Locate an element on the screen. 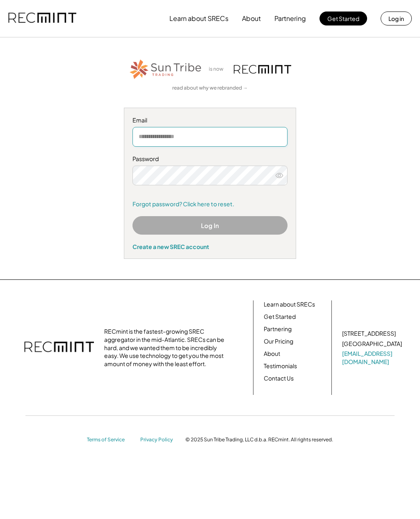 This screenshot has height=519, width=420. a: Get Started is located at coordinates (280, 317).